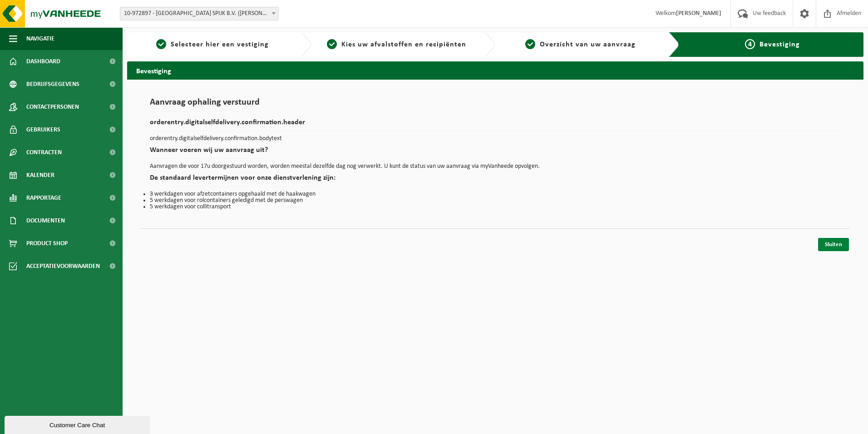  What do you see at coordinates (63, 266) in the screenshot?
I see `span: Acceptatievoorwaarden` at bounding box center [63, 266].